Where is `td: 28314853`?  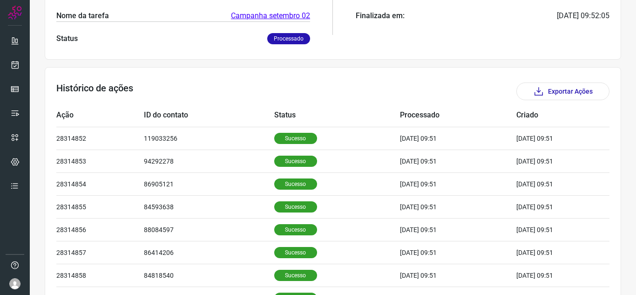 td: 28314853 is located at coordinates (100, 161).